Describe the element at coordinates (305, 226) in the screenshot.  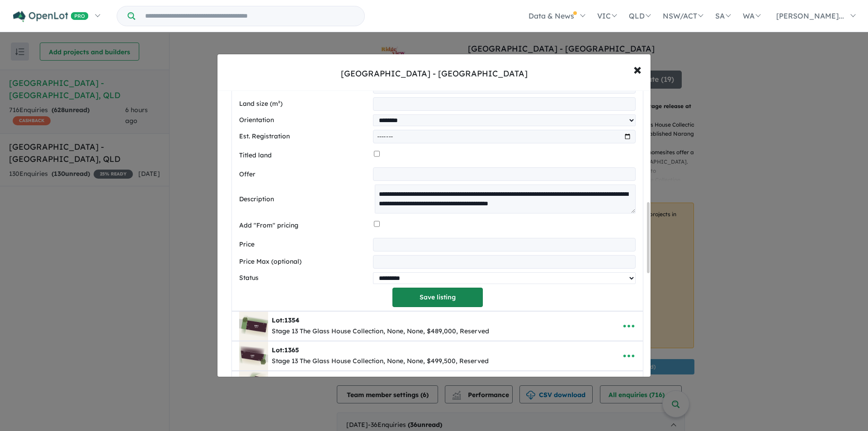
I see `label: Add "From" pricing` at that location.